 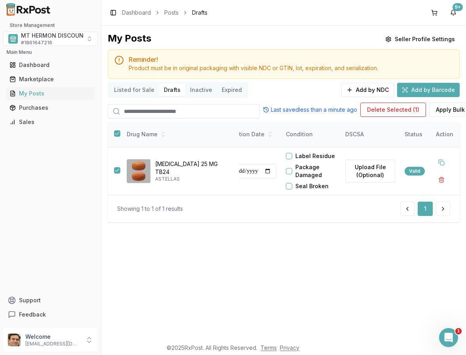 I want to click on a: My Posts, so click(x=50, y=93).